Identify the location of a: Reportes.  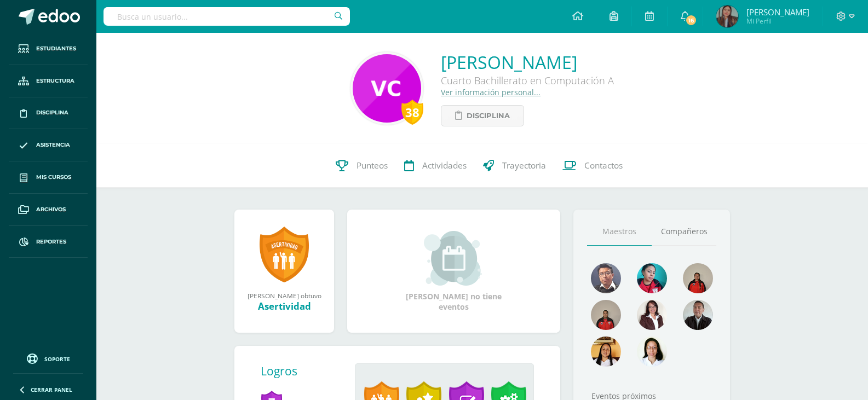
(48, 242).